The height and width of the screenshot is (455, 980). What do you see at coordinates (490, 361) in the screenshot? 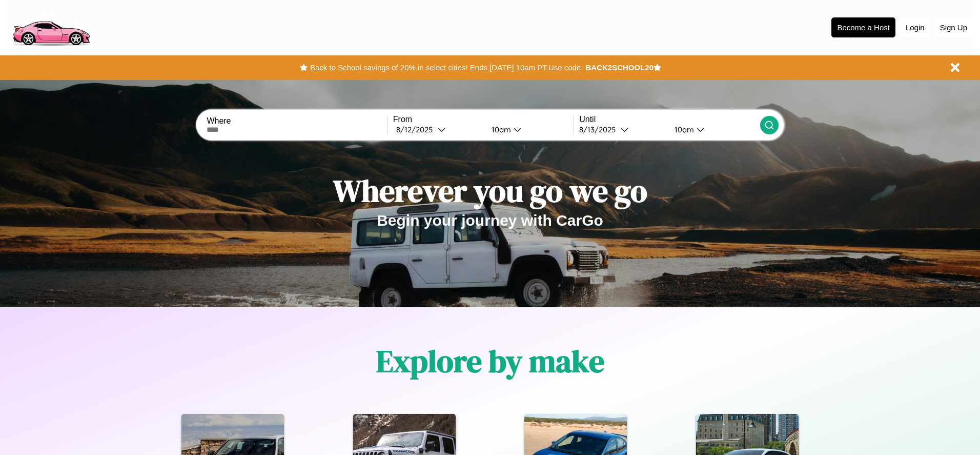
I see `h1: Explore by make` at bounding box center [490, 361].